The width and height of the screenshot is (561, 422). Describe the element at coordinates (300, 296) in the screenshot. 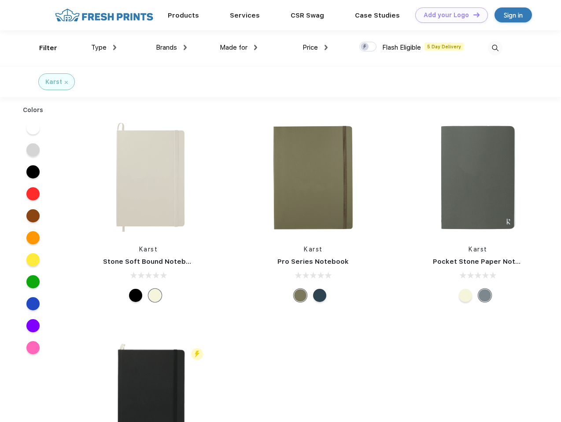

I see `div: Olive` at that location.